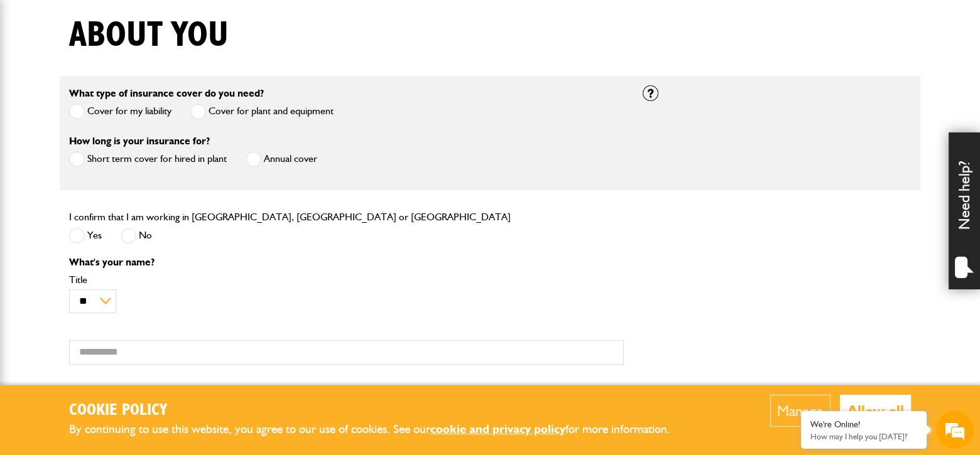  What do you see at coordinates (863, 436) in the screenshot?
I see `p: How may I help you today?` at bounding box center [863, 436].